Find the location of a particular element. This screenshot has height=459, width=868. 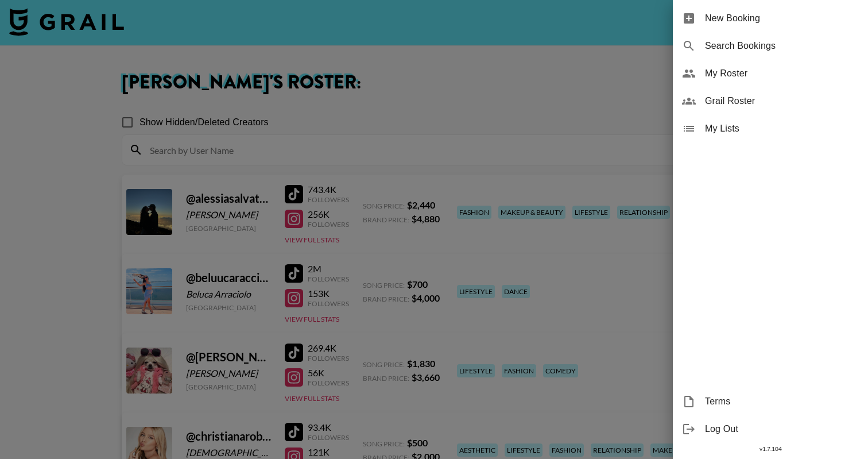

div: My Lists is located at coordinates (770, 129).